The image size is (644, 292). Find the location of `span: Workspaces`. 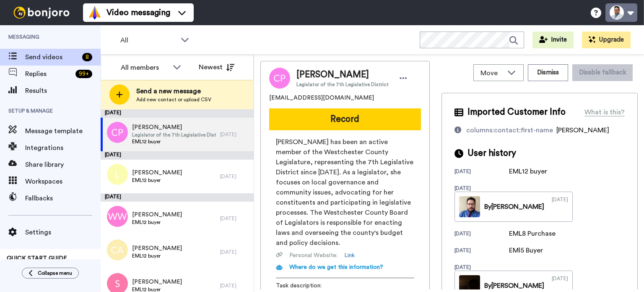

span: Workspaces is located at coordinates (63, 181).